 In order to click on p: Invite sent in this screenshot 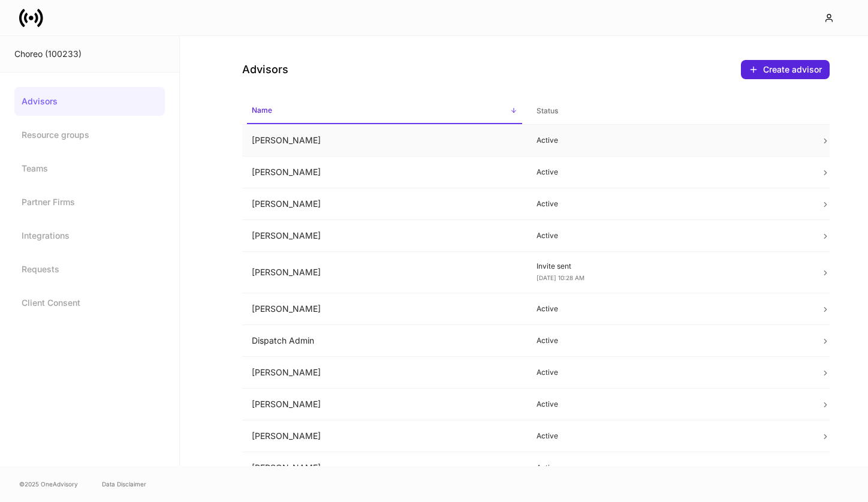, I will do `click(669, 266)`.